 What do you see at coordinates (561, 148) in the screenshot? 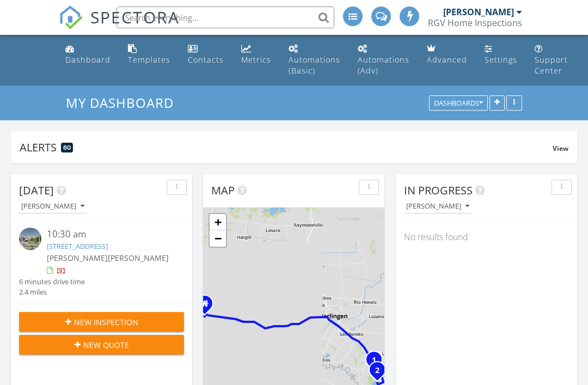
I see `span: View` at bounding box center [561, 148].